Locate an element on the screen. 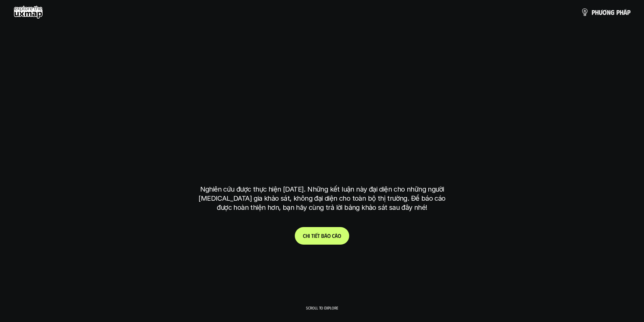 The height and width of the screenshot is (322, 644). span: ơ is located at coordinates (605, 12).